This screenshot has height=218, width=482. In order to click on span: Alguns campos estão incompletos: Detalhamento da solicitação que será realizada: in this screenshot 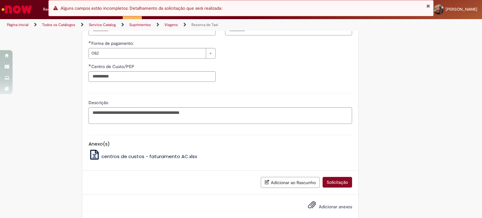, I will do `click(141, 8)`.